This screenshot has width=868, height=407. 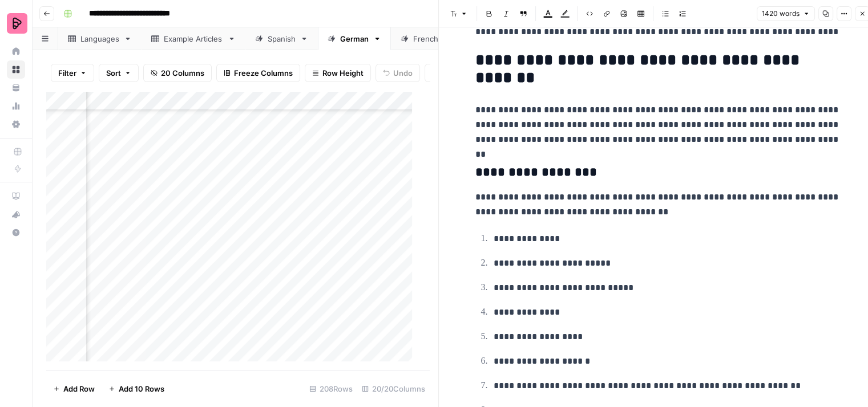 What do you see at coordinates (16, 88) in the screenshot?
I see `a: Your Data` at bounding box center [16, 88].